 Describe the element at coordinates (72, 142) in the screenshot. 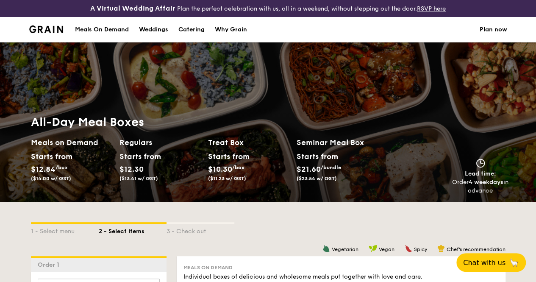

I see `h2: Meals on Demand` at that location.